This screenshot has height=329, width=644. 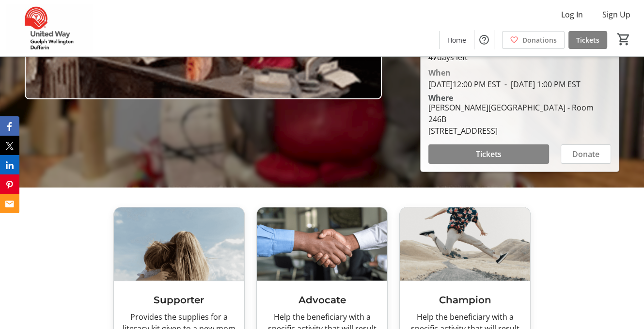 What do you see at coordinates (457, 40) in the screenshot?
I see `a: Home` at bounding box center [457, 40].